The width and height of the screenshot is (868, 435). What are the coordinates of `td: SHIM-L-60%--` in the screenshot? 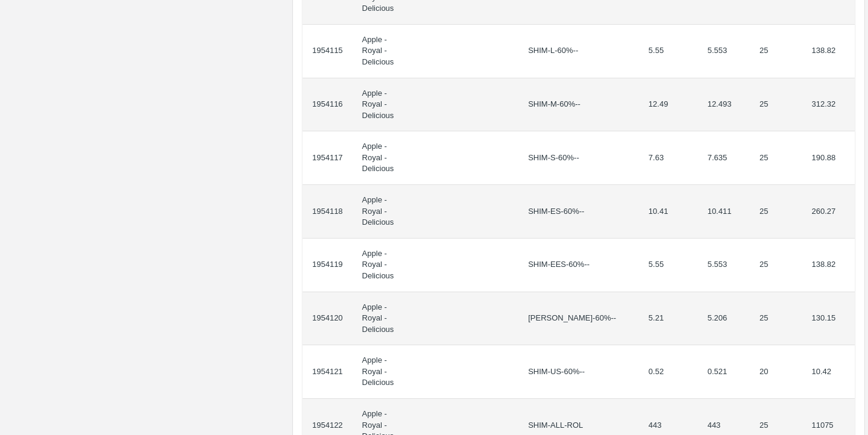 It's located at (579, 51).